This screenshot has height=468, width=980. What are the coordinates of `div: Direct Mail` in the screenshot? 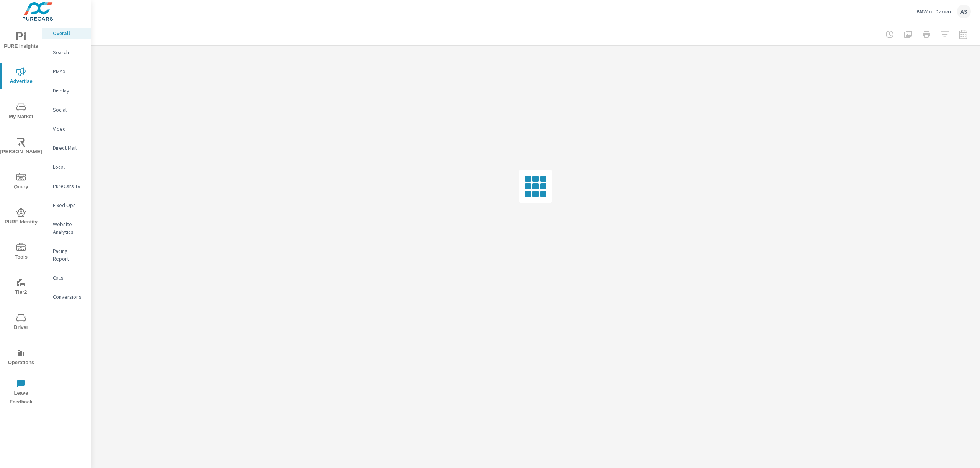 It's located at (66, 148).